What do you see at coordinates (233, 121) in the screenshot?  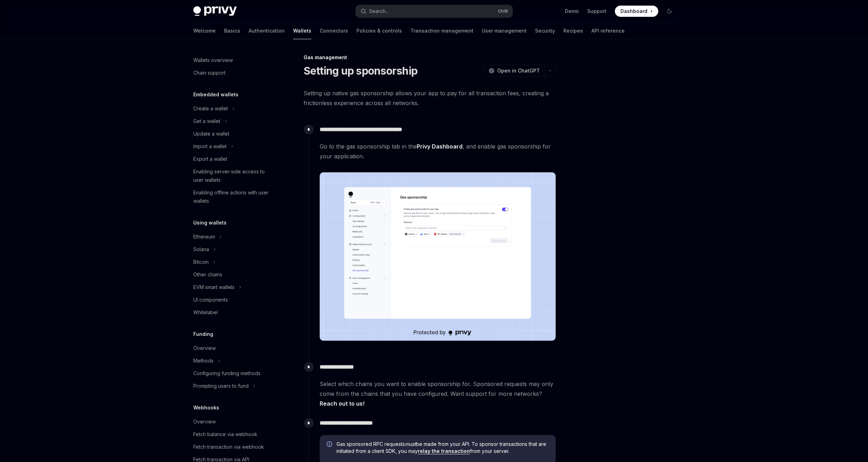 I see `button: Toggle Get a wallet section` at bounding box center [233, 121].